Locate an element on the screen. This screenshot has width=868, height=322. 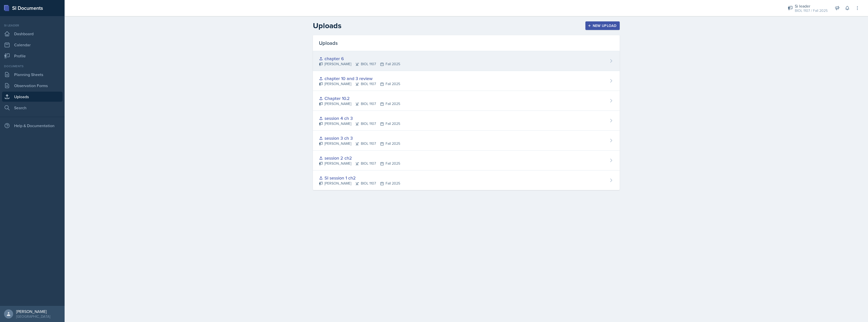
div: Help & Documentation is located at coordinates (32, 126).